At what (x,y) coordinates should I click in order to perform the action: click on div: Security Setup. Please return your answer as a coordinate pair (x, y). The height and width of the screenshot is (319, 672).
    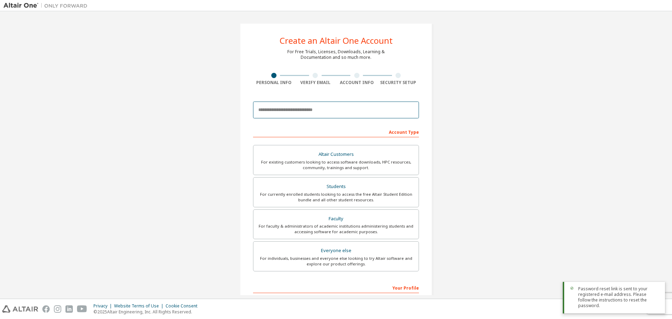
    Looking at the image, I should click on (398, 83).